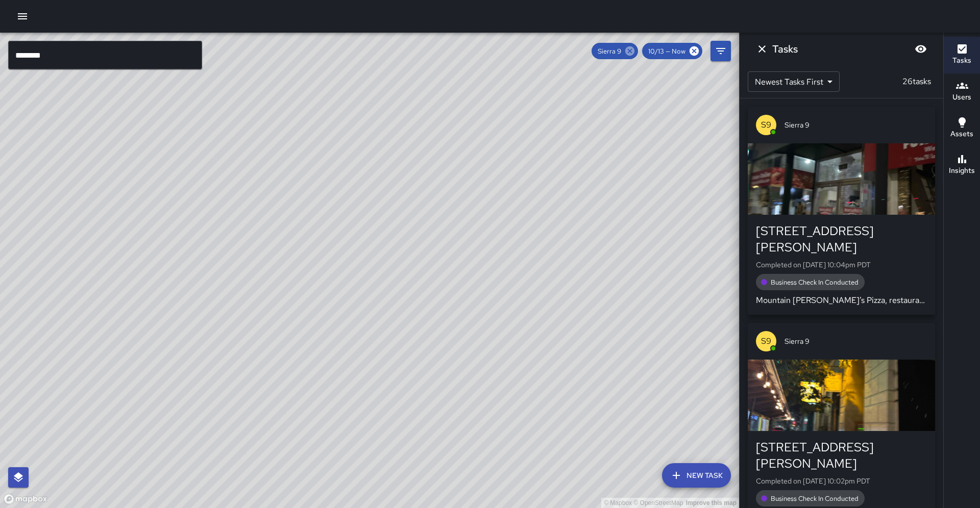 Image resolution: width=980 pixels, height=508 pixels. Describe the element at coordinates (916, 82) in the screenshot. I see `p: 26 tasks` at that location.